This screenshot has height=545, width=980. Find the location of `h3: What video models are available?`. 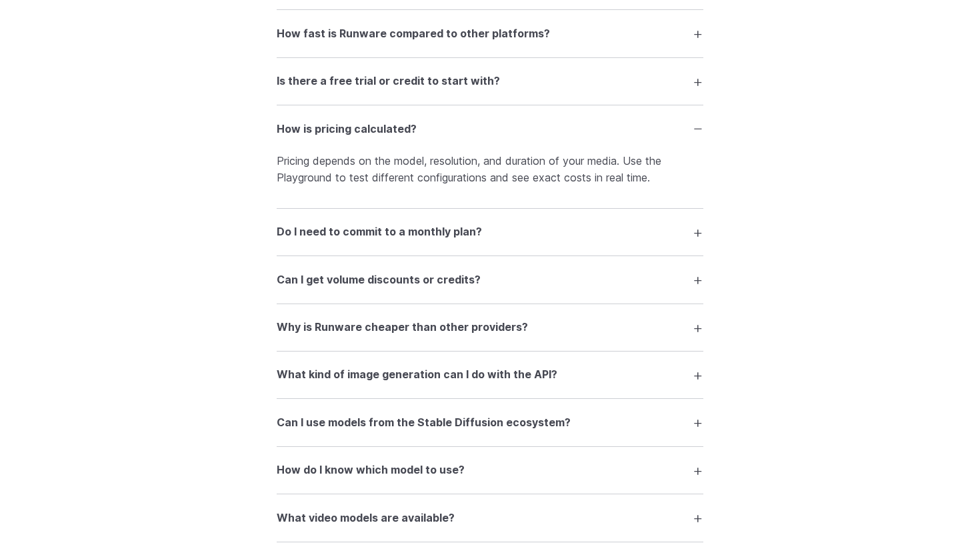

h3: What video models are available? is located at coordinates (365, 518).